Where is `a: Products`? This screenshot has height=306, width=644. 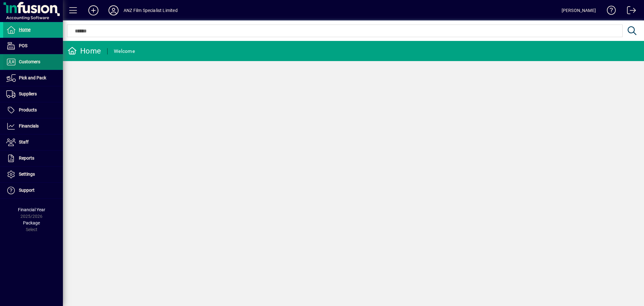
a: Products is located at coordinates (33, 110).